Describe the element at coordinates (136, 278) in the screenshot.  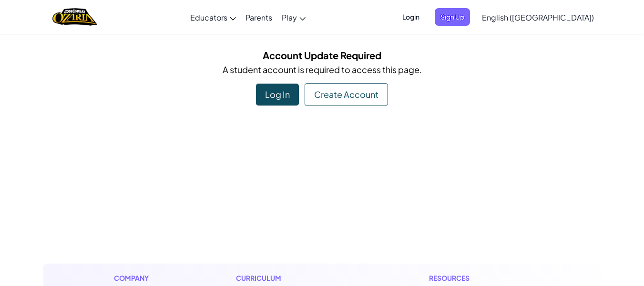
I see `h1: Company` at that location.